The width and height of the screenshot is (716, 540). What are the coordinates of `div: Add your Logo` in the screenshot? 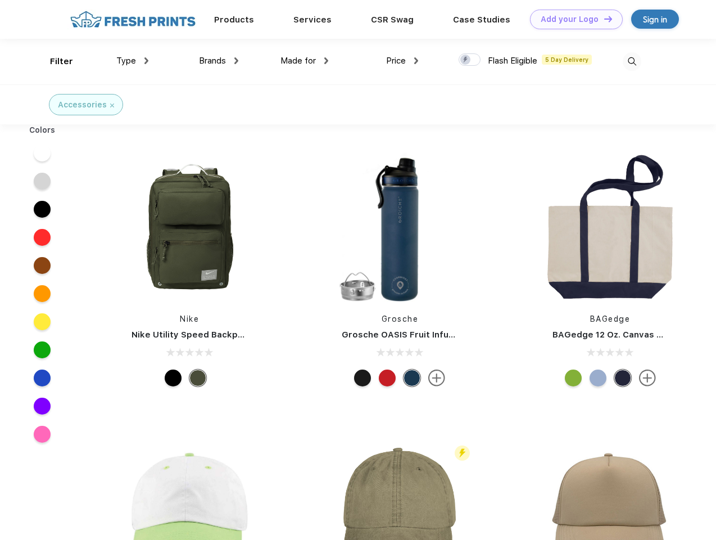 It's located at (570, 19).